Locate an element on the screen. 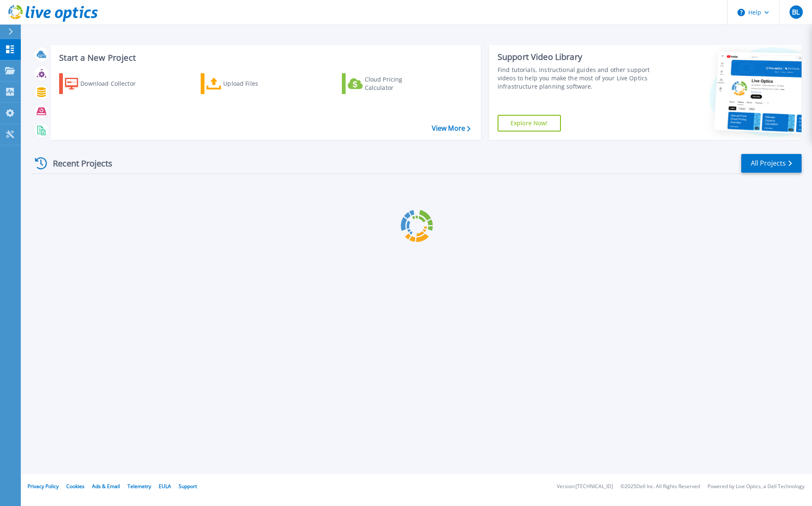 This screenshot has width=812, height=506. a: Privacy Policy is located at coordinates (43, 486).